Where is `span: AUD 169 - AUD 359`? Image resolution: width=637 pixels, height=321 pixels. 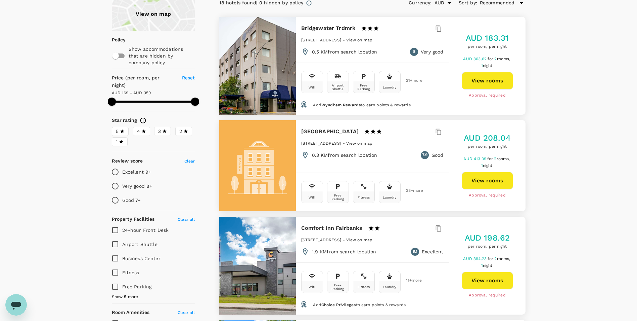
span: AUD 169 - AUD 359 is located at coordinates (131, 93).